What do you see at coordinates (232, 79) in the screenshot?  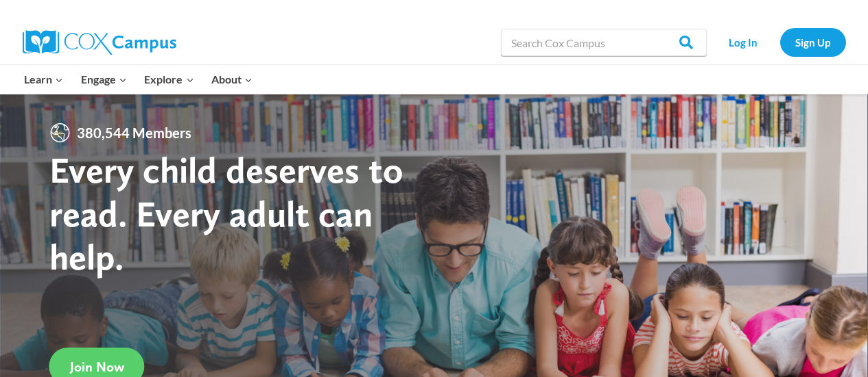 I see `span: About` at bounding box center [232, 79].